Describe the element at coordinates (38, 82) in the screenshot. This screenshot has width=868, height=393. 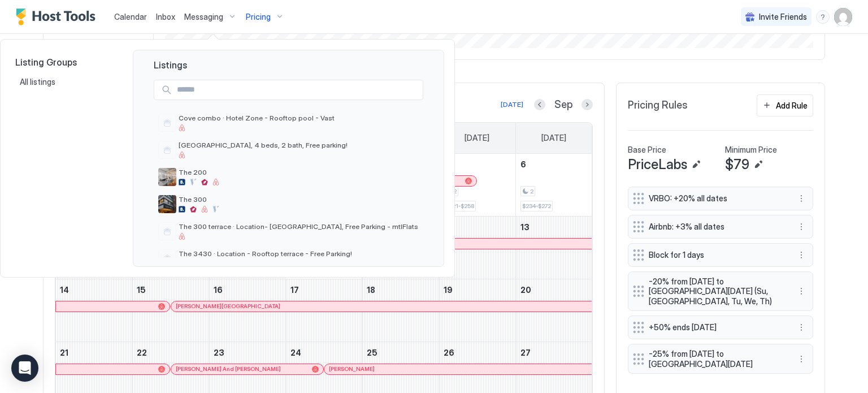
I see `span: All listings` at that location.